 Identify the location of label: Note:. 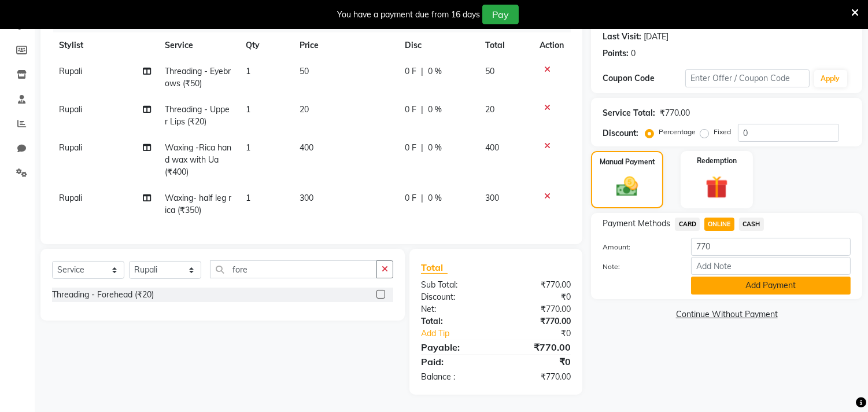
(638, 267).